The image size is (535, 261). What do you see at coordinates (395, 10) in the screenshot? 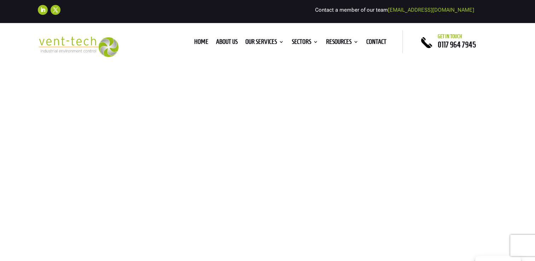
I see `span: Contact a member of our team` at bounding box center [395, 10].